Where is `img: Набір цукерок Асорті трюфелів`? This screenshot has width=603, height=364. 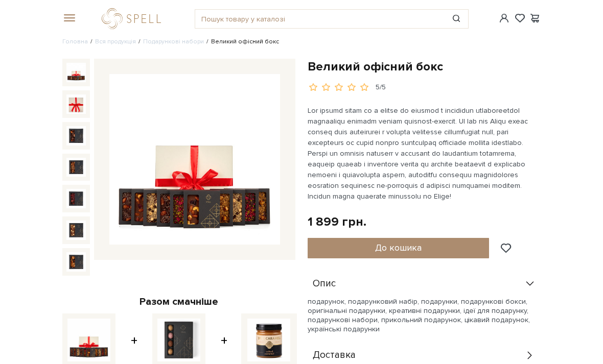 img: Набір цукерок Асорті трюфелів is located at coordinates (179, 340).